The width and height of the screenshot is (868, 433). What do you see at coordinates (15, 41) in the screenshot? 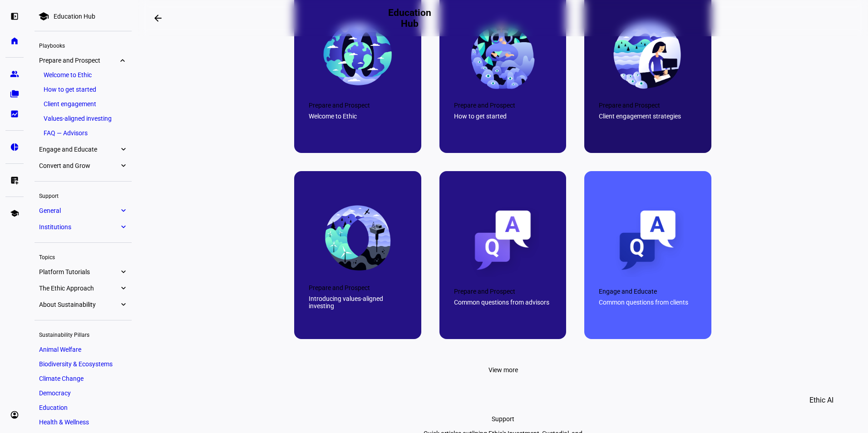
I see `a: home` at bounding box center [15, 41].